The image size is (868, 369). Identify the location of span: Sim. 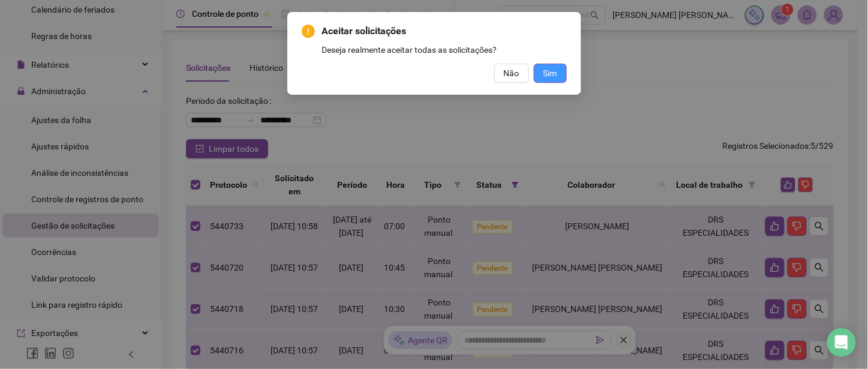
(550, 73).